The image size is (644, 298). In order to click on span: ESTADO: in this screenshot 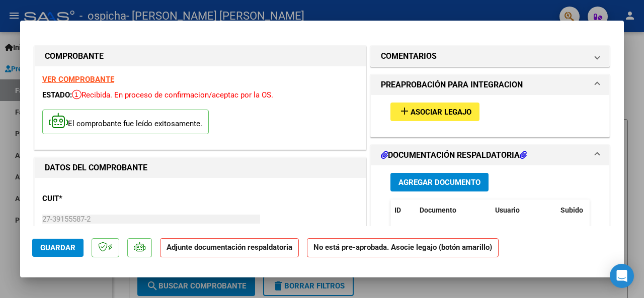, I will do `click(57, 95)`.